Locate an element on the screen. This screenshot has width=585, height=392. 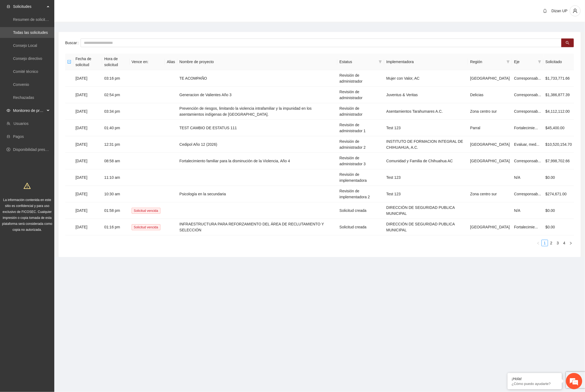
th: Nombre de proyecto is located at coordinates (257, 62).